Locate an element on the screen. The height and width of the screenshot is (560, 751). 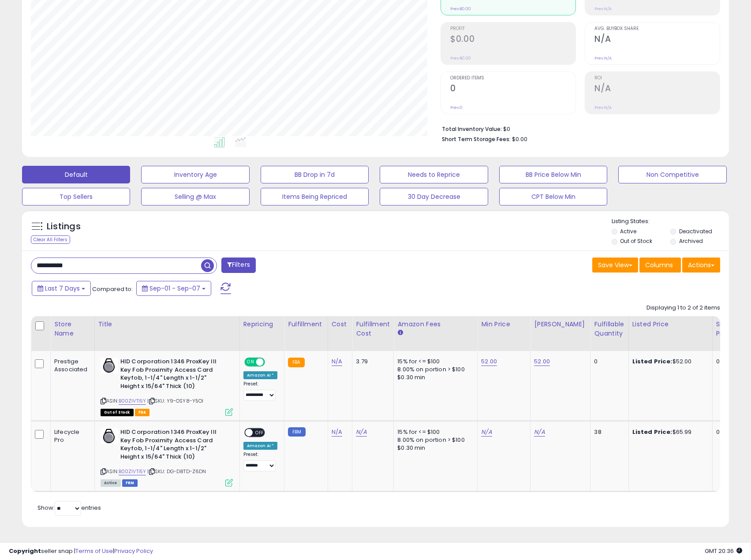
div: $52.00 is located at coordinates (669, 362).